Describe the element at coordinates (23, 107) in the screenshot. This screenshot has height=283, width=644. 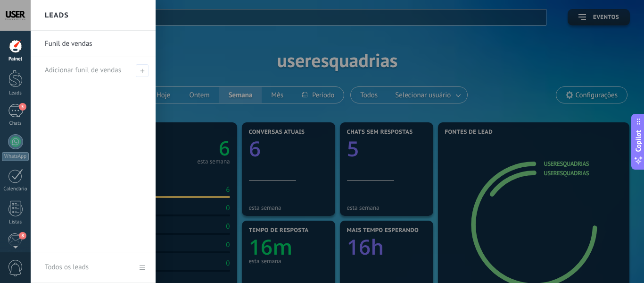
I see `span: 5` at that location.